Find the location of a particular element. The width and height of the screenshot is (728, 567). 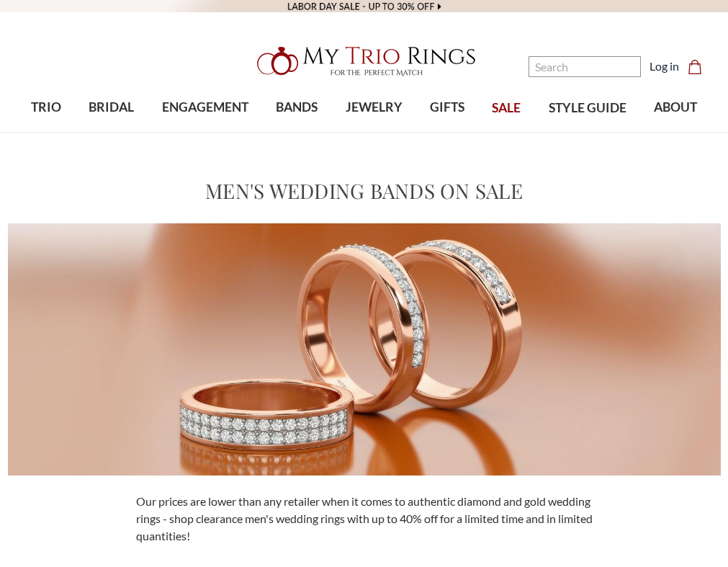

a: My Trio Rings is located at coordinates (364, 61).